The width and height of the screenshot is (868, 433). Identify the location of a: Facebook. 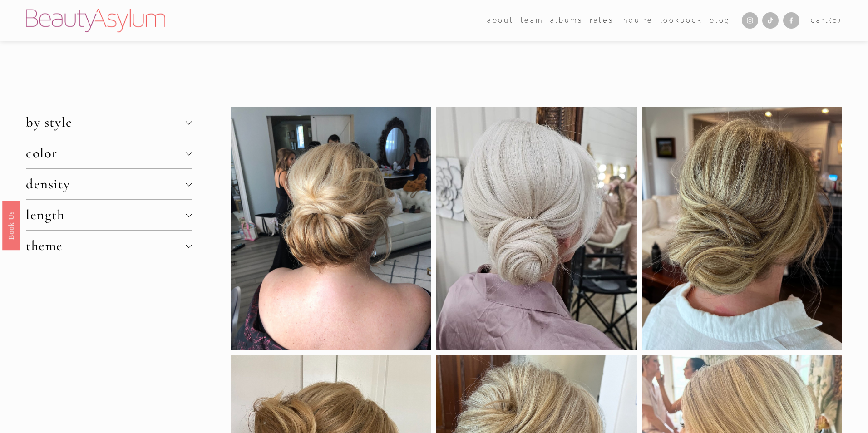
(791, 20).